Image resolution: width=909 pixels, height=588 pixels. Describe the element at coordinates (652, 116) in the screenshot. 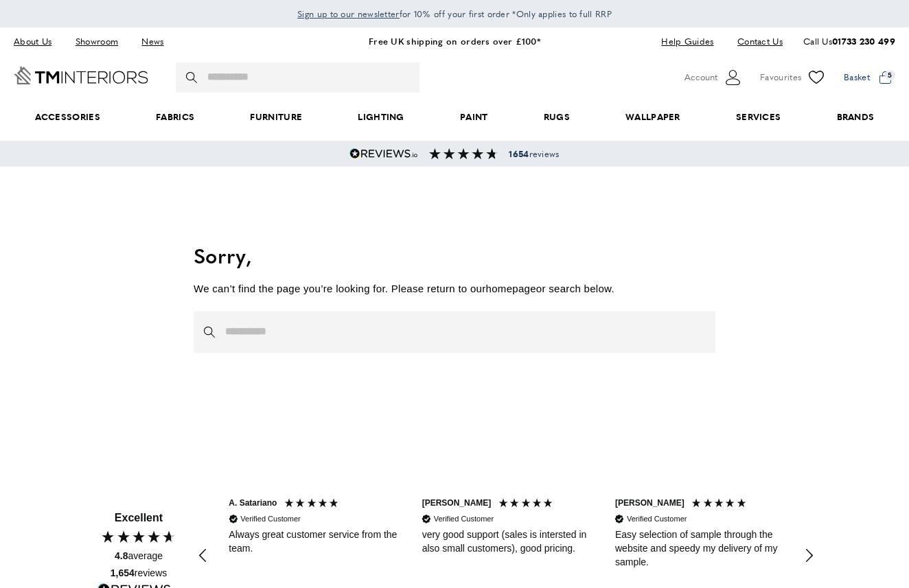

I see `a: Wallpaper` at that location.